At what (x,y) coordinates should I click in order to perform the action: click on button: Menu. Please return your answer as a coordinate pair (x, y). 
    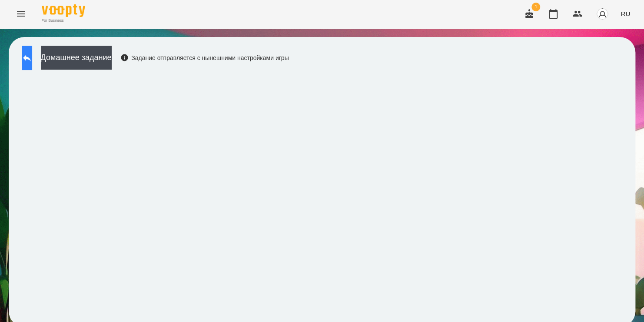
    Looking at the image, I should click on (21, 14).